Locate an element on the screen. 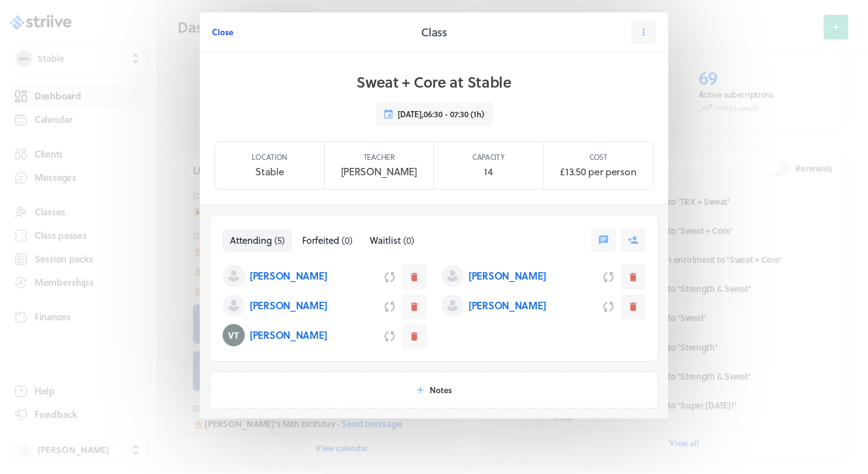 This screenshot has height=474, width=868. button: Attending(5) is located at coordinates (257, 240).